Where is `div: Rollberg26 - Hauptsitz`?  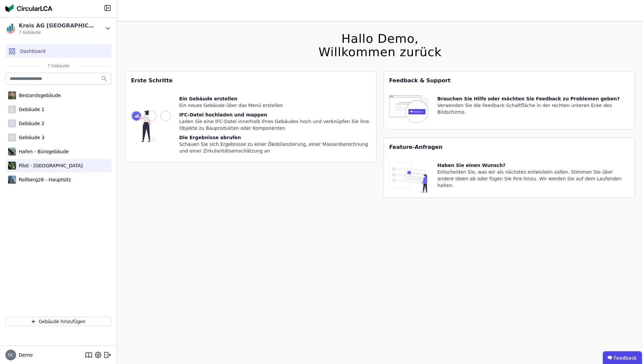 div: Rollberg26 - Hauptsitz is located at coordinates (43, 180).